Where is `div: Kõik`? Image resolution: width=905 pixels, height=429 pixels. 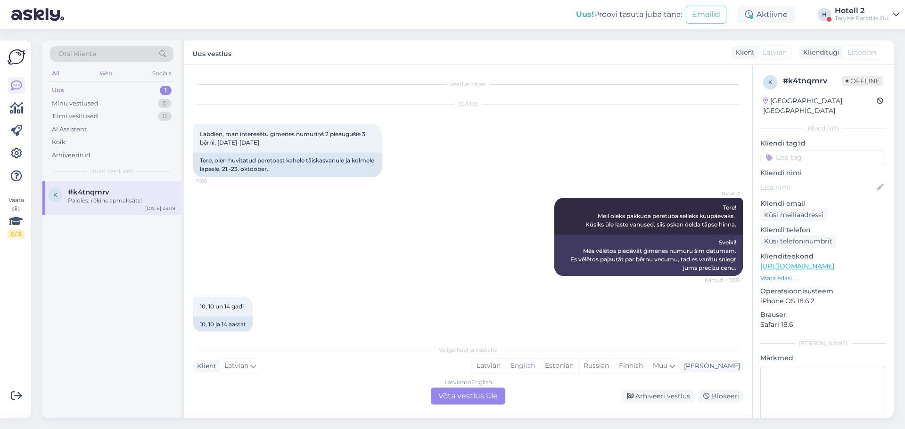
div: Kõik is located at coordinates (58, 142).